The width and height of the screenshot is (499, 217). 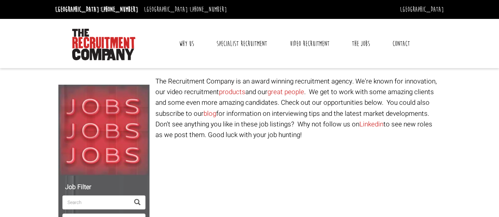 I want to click on h5: Job Filter, so click(x=104, y=188).